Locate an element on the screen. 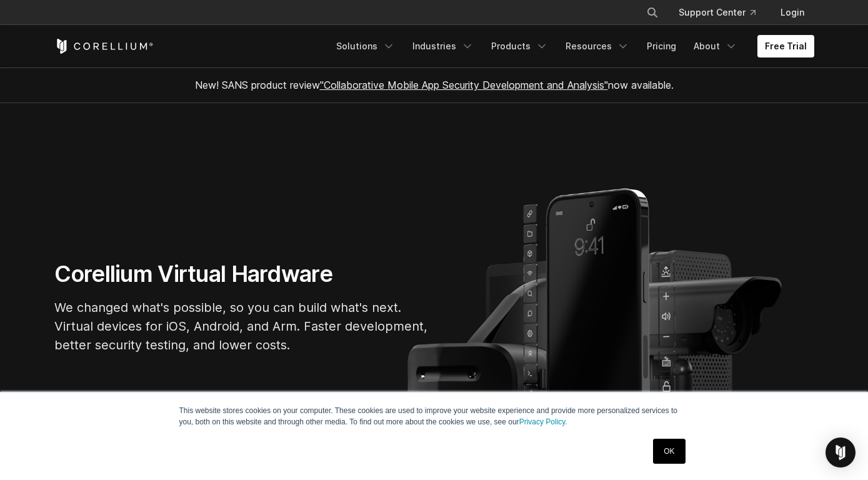 Image resolution: width=868 pixels, height=480 pixels. a: Products is located at coordinates (520, 46).